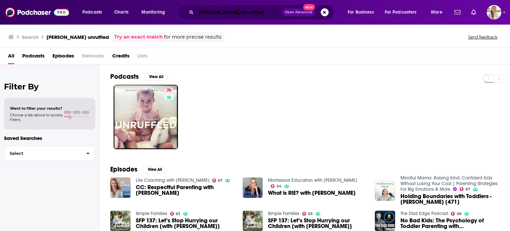 Image resolution: width=510 pixels, height=231 pixels. What do you see at coordinates (11, 57) in the screenshot?
I see `a: All` at bounding box center [11, 57].